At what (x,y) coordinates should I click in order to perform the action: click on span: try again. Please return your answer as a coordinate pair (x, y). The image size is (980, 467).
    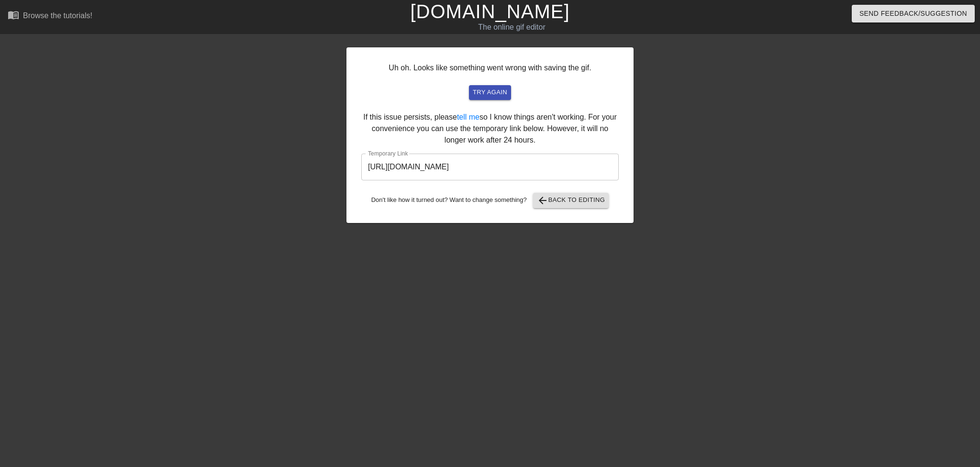
    Looking at the image, I should click on (490, 92).